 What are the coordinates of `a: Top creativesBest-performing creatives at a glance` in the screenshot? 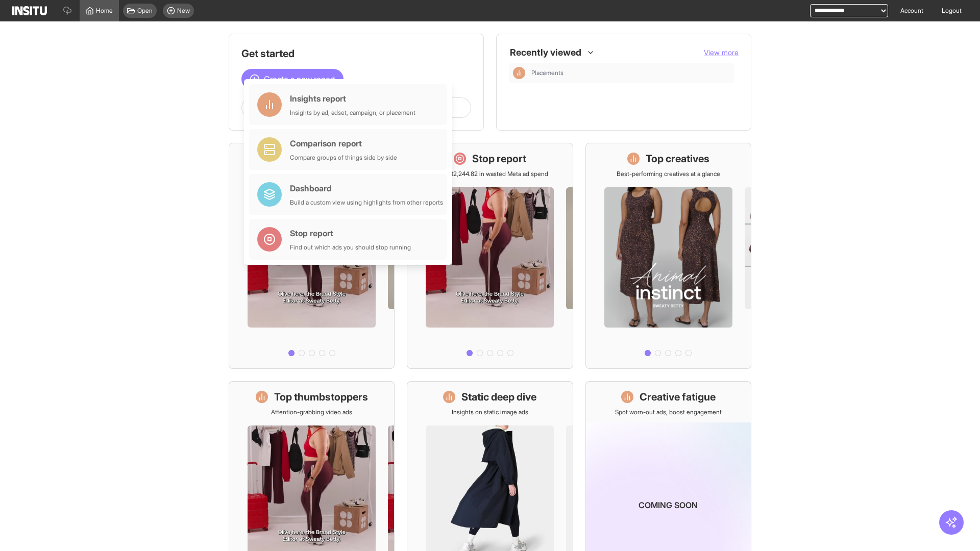 It's located at (668, 256).